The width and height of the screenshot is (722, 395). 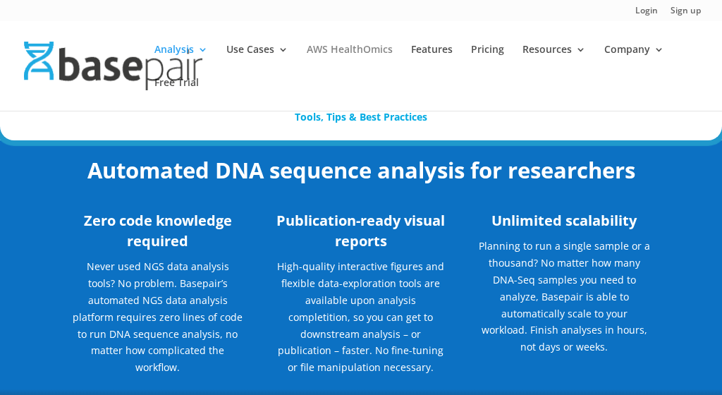 I want to click on h3: Zero code knowledge required, so click(x=157, y=234).